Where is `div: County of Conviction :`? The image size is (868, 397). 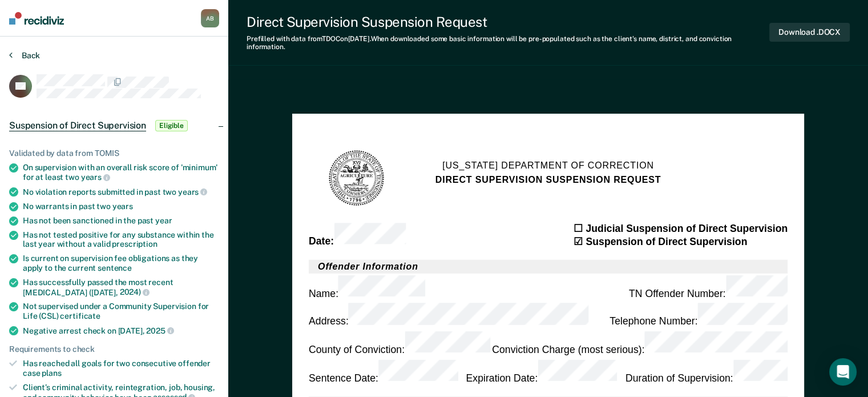 div: County of Conviction : is located at coordinates (400, 343).